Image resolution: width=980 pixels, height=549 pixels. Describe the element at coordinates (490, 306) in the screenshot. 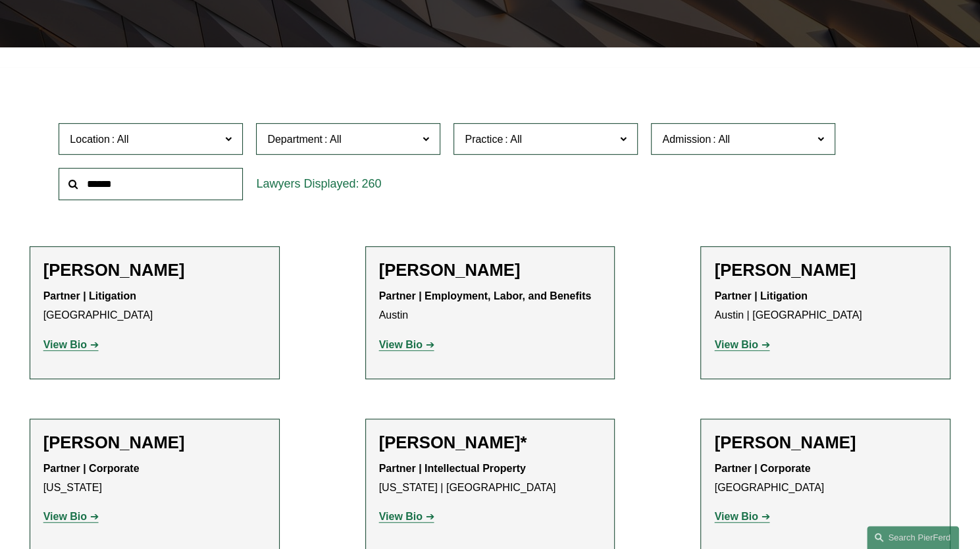

I see `p: Austin` at that location.